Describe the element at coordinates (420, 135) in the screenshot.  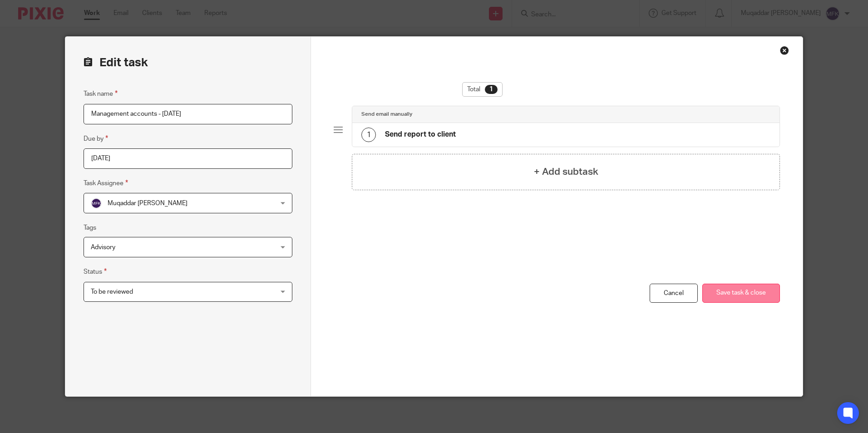
I see `h4: Send report to client` at that location.